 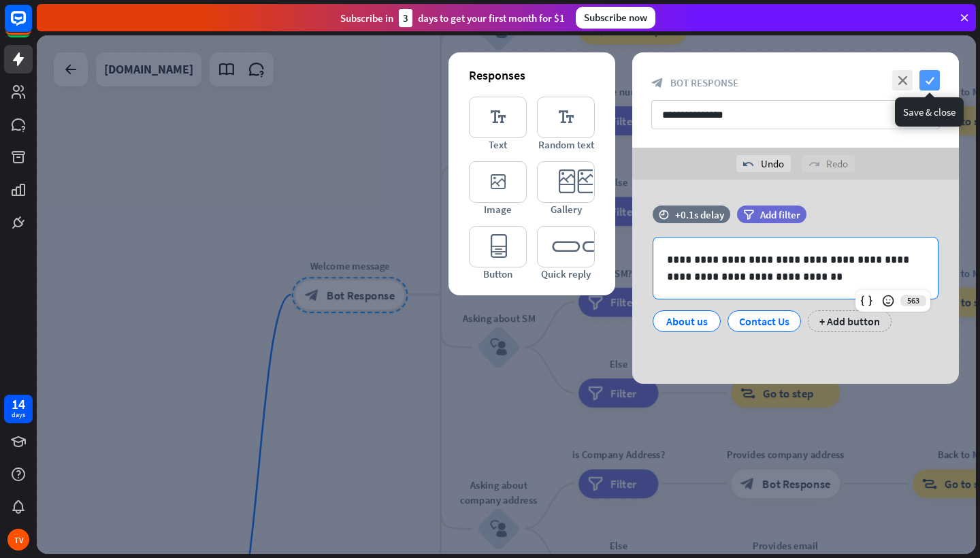 What do you see at coordinates (657, 83) in the screenshot?
I see `i: block_bot_response` at bounding box center [657, 83].